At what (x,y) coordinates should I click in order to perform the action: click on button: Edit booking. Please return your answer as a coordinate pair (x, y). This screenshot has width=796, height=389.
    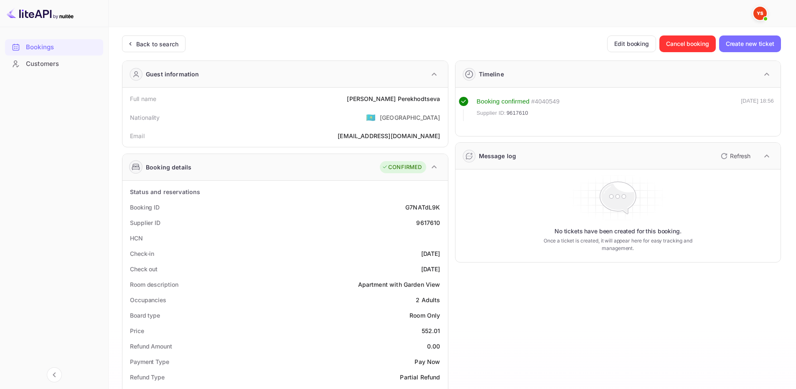
    Looking at the image, I should click on (631, 44).